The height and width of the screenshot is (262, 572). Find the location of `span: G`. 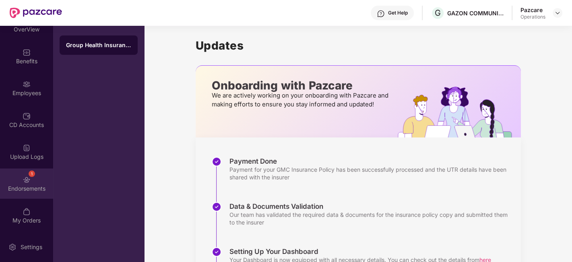

span: G is located at coordinates (438, 13).